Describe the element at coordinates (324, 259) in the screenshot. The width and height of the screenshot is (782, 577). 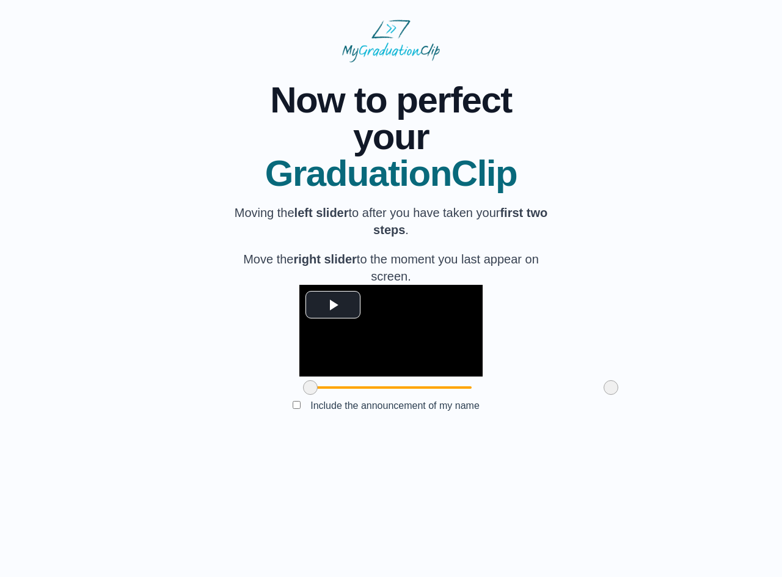
I see `b: right slider` at that location.